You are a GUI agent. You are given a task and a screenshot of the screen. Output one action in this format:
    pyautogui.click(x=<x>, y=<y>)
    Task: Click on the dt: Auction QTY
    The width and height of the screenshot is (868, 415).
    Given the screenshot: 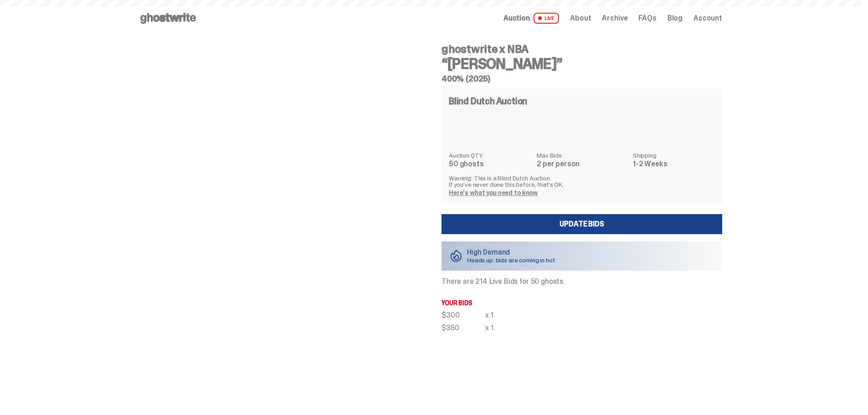 What is the action you would take?
    pyautogui.click(x=490, y=155)
    